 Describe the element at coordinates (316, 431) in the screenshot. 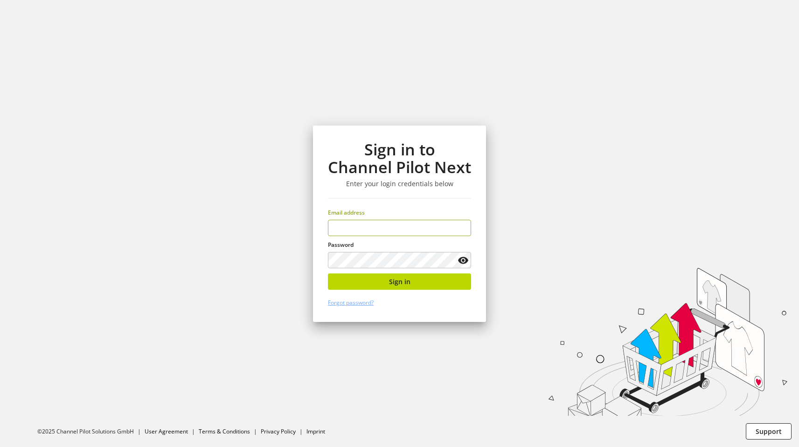

I see `a: Imprint` at that location.